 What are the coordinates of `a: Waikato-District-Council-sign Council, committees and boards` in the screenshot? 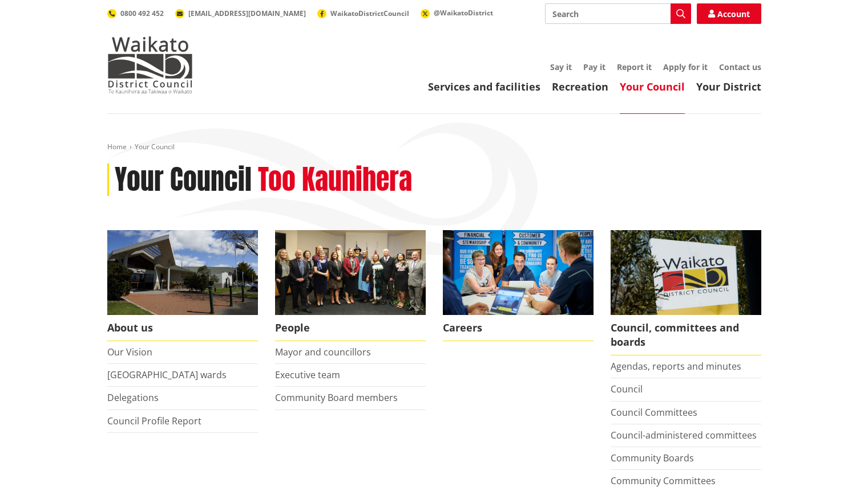 It's located at (686, 293).